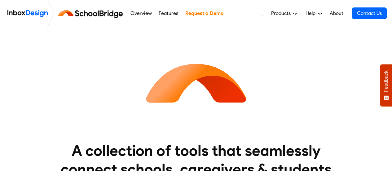 The image size is (392, 171). What do you see at coordinates (141, 13) in the screenshot?
I see `a: Overview` at bounding box center [141, 13].